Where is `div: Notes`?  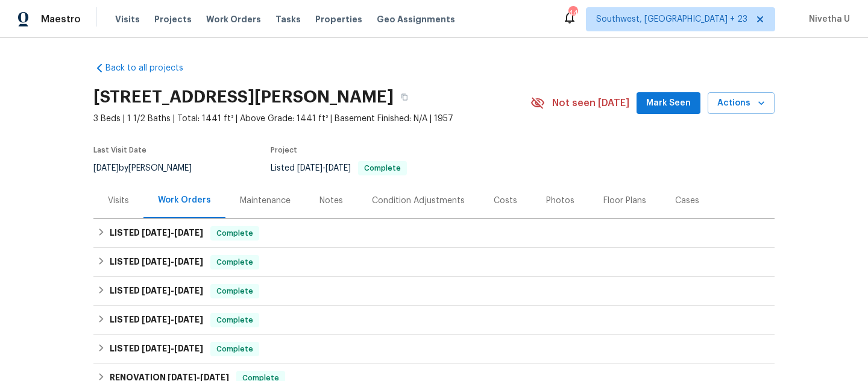 div: Notes is located at coordinates (331, 200).